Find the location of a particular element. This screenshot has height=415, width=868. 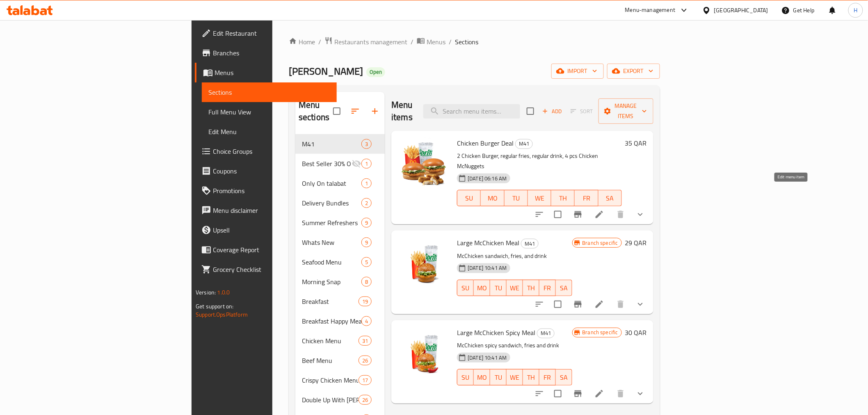

div: Seafood Menu5 is located at coordinates (340, 262).